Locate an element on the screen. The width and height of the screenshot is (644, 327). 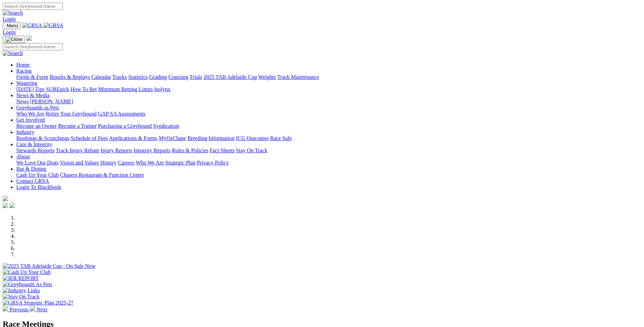
a: Become a Trainer is located at coordinates (78, 126).